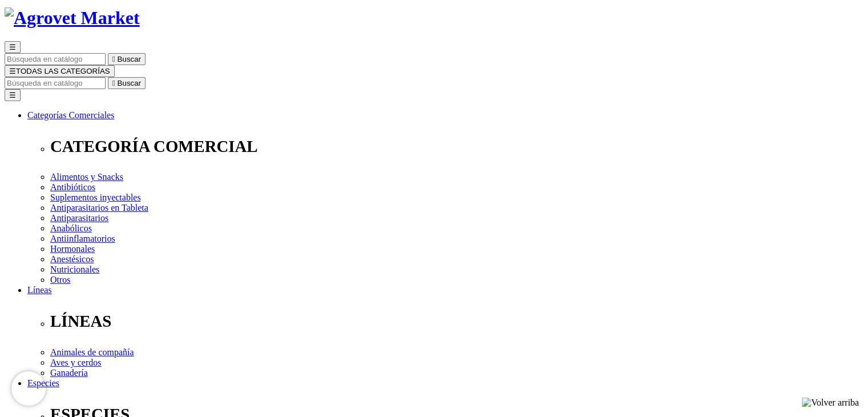  Describe the element at coordinates (457, 321) in the screenshot. I see `p: LÍNEAS` at that location.